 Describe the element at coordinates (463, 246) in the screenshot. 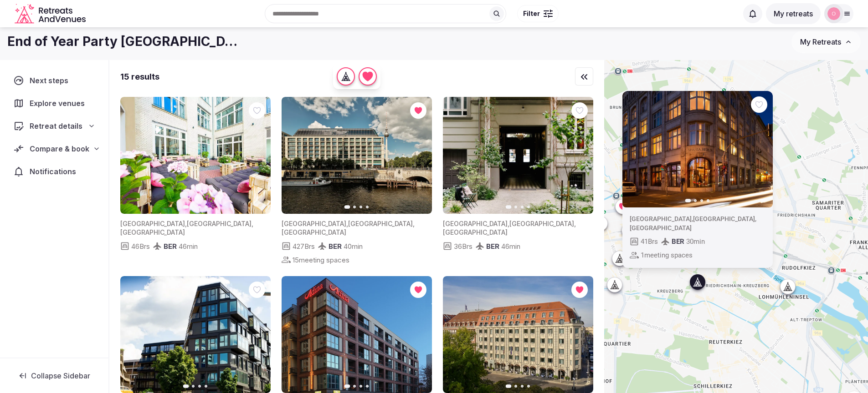

I see `span: 36 Brs` at that location.